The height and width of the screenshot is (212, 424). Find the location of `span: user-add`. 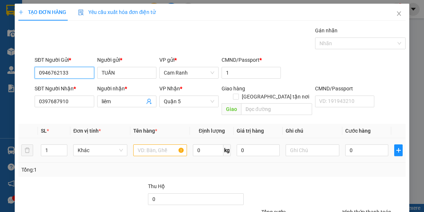

span: user-add is located at coordinates (149, 101).